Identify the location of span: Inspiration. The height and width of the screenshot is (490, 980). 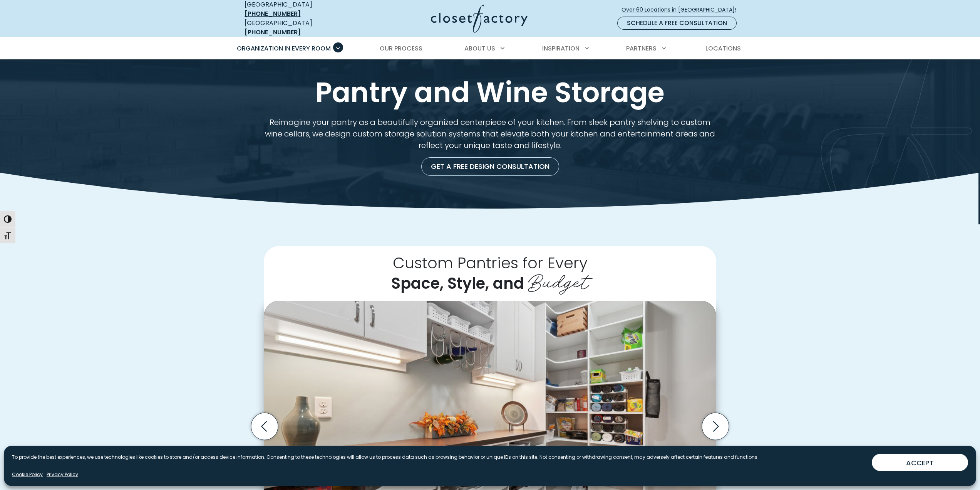
(560, 49).